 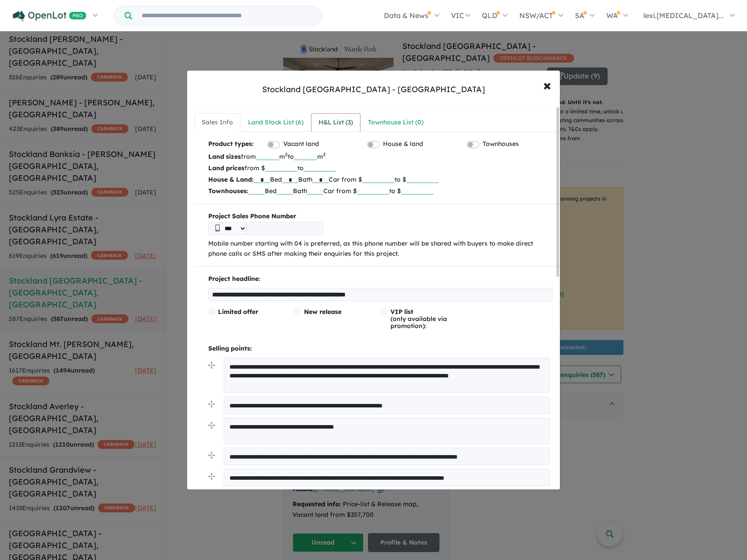 I want to click on span: VIP list, so click(x=402, y=312).